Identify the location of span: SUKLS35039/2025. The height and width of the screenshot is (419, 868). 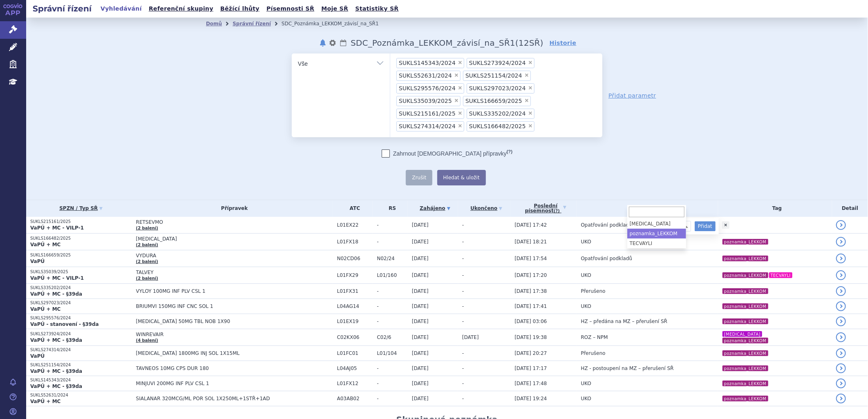
(425, 101).